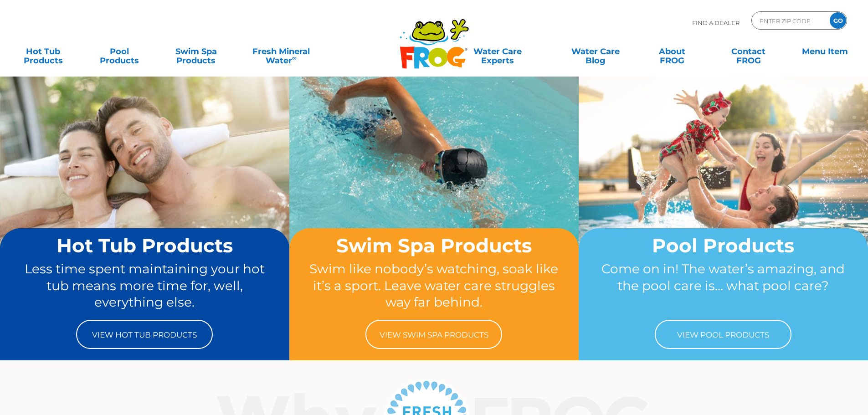  What do you see at coordinates (497, 52) in the screenshot?
I see `a: Water CareExperts` at bounding box center [497, 52].